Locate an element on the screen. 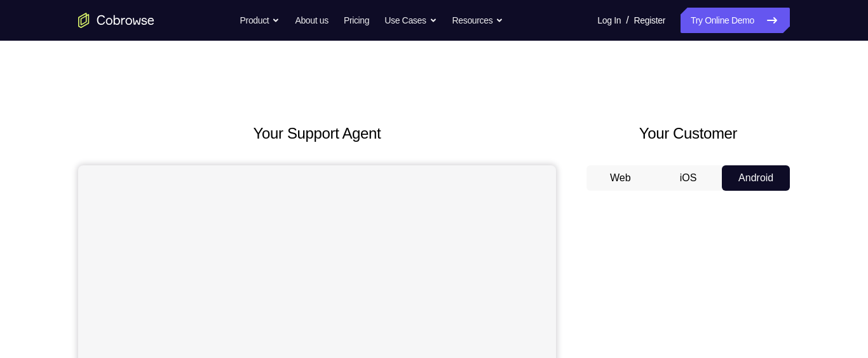  button: Use Cases is located at coordinates (410, 20).